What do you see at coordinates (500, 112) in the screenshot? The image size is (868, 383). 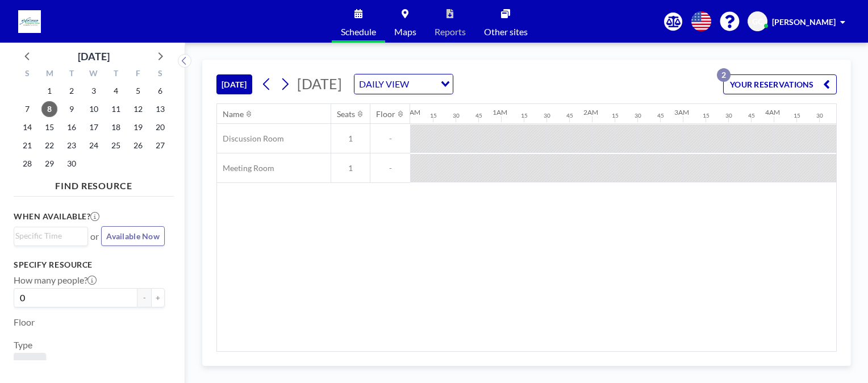 I see `div: 1AM` at bounding box center [500, 112].